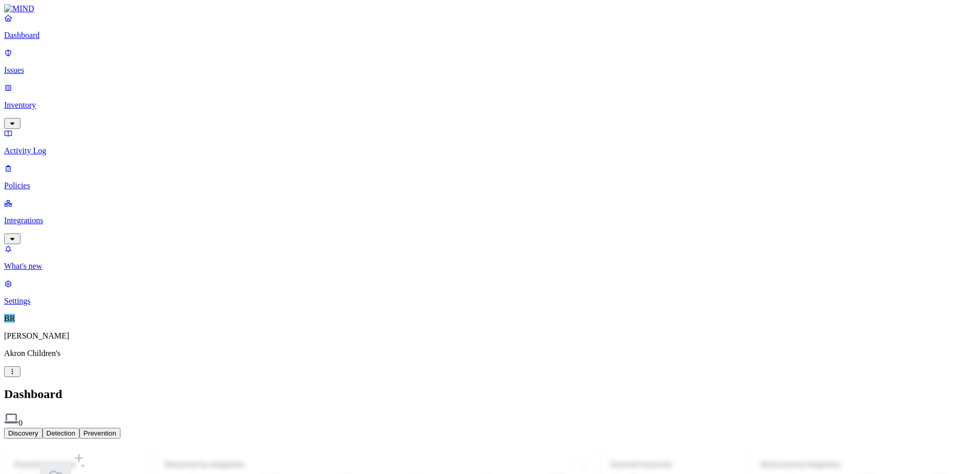  Describe the element at coordinates (490, 186) in the screenshot. I see `p: Policies` at that location.